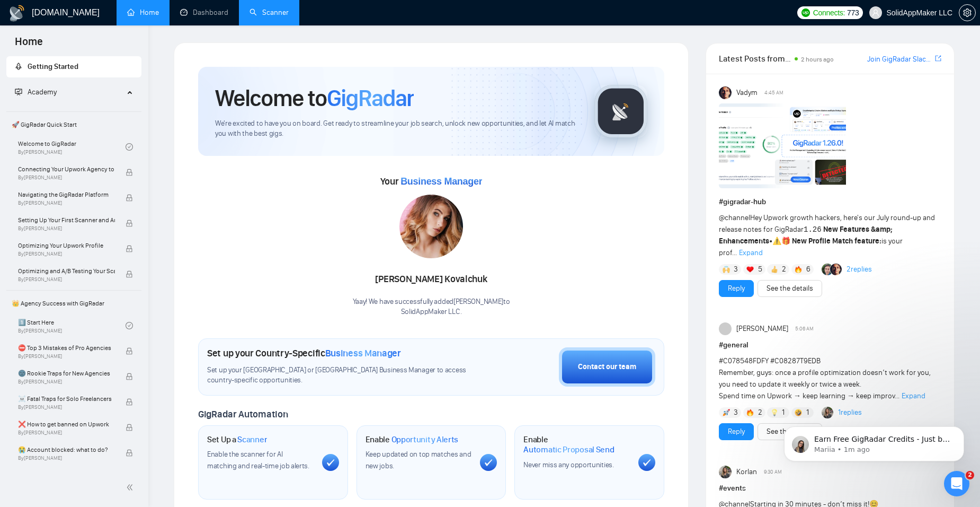 The image size is (980, 507). What do you see at coordinates (828, 270) in the screenshot?
I see `img: Alex B` at bounding box center [828, 270].